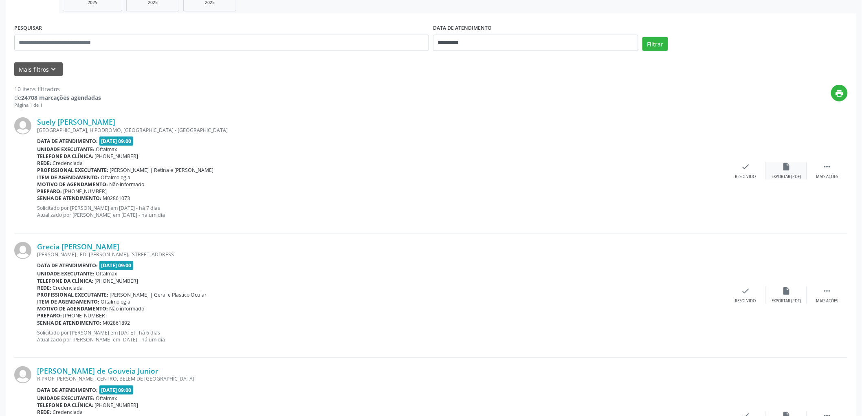 The height and width of the screenshot is (416, 862). What do you see at coordinates (28, 28) in the screenshot?
I see `label: PESQUISAR` at bounding box center [28, 28].